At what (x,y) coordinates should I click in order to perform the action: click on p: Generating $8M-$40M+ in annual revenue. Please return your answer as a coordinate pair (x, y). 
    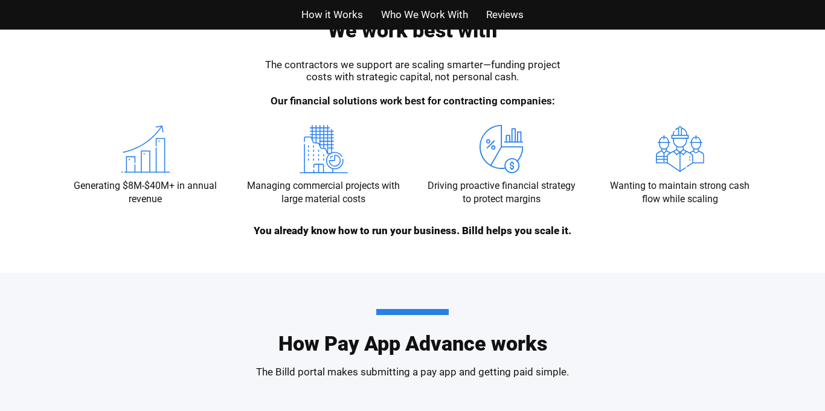
    Looking at the image, I should click on (145, 193).